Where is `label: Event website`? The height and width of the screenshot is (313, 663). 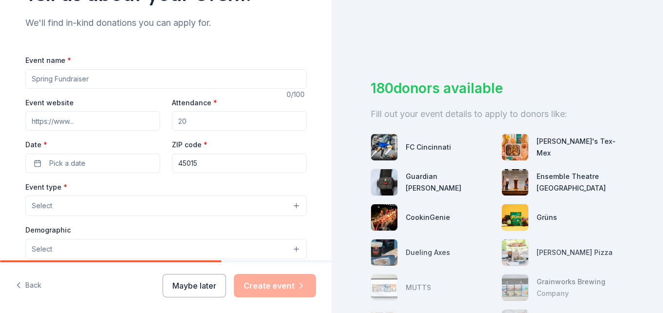
label: Event website is located at coordinates (49, 103).